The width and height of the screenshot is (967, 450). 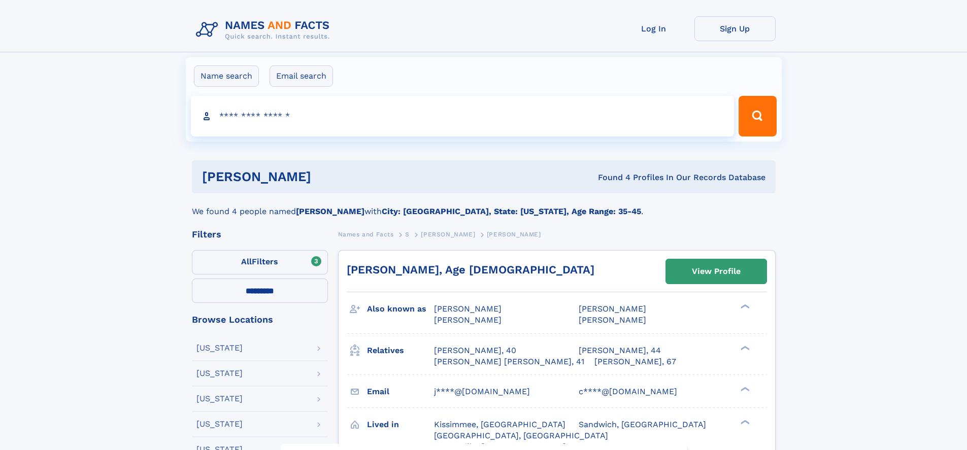 What do you see at coordinates (401, 425) in the screenshot?
I see `h3: Lived in` at bounding box center [401, 425].